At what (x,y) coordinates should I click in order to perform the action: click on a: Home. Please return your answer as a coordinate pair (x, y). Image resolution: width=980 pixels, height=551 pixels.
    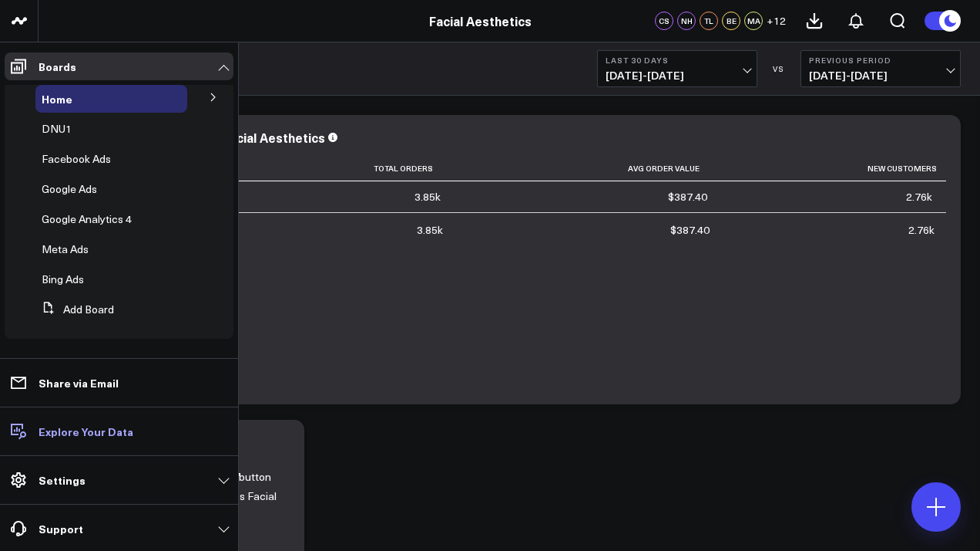
    Looking at the image, I should click on (57, 99).